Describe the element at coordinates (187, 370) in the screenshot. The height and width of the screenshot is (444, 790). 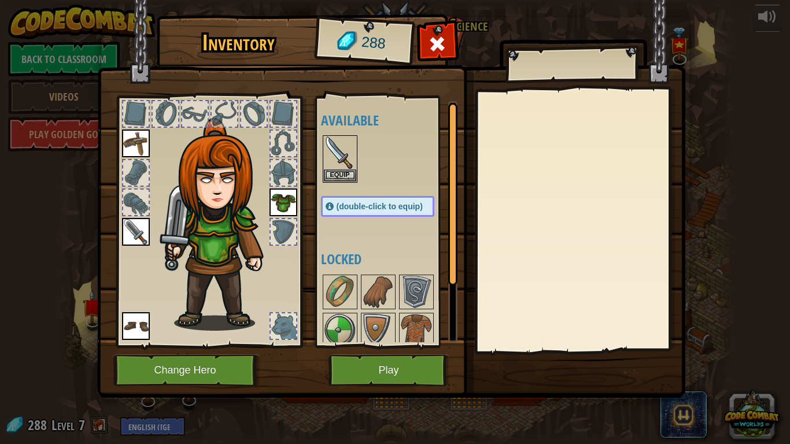
I see `button: Change Hero` at that location.